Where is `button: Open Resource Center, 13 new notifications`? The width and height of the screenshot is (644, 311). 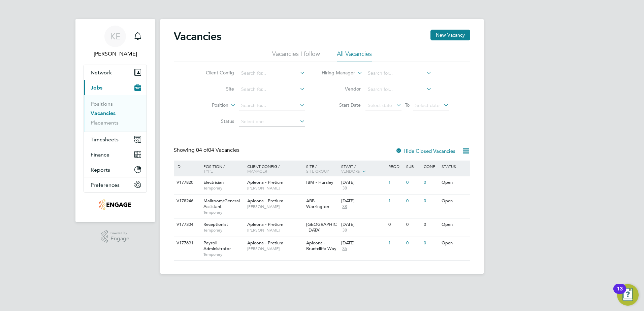
button: Open Resource Center, 13 new notifications is located at coordinates (628, 295).